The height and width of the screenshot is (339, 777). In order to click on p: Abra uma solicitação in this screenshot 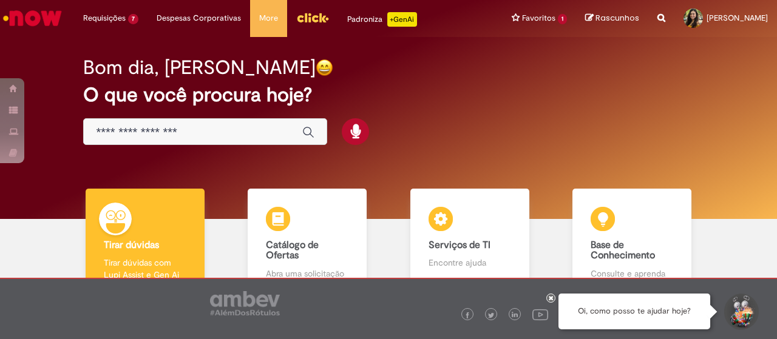, I will do `click(307, 274)`.